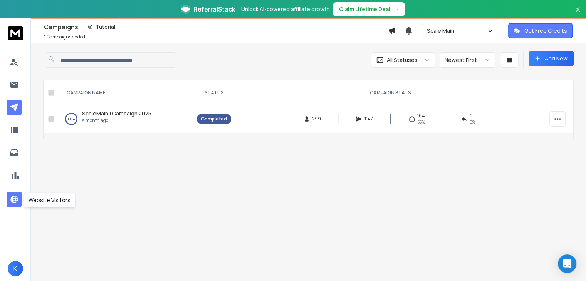  Describe the element at coordinates (467, 60) in the screenshot. I see `button: Newest First` at that location.